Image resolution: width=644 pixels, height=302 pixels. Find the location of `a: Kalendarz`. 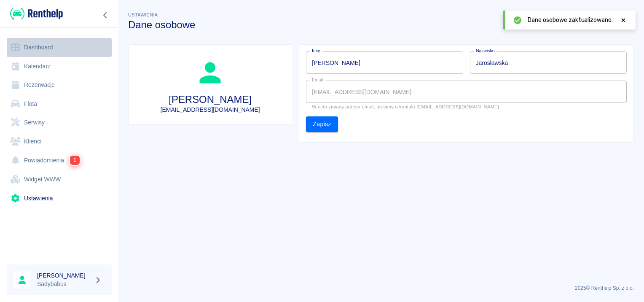

a: Kalendarz is located at coordinates (59, 66).